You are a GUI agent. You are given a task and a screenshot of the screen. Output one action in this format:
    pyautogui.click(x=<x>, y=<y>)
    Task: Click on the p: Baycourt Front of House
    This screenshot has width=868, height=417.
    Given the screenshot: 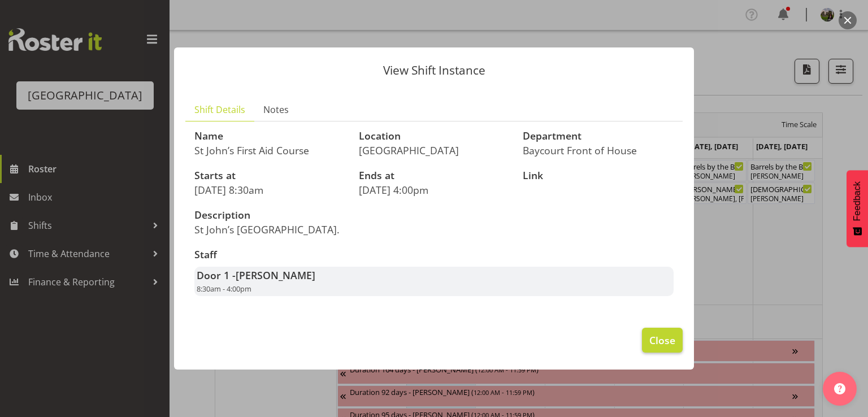 What is the action you would take?
    pyautogui.click(x=598, y=150)
    